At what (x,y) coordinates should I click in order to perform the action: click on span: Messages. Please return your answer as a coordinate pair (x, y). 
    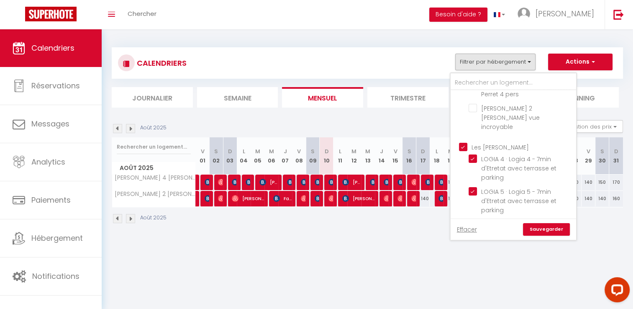
    Looking at the image, I should click on (50, 123).